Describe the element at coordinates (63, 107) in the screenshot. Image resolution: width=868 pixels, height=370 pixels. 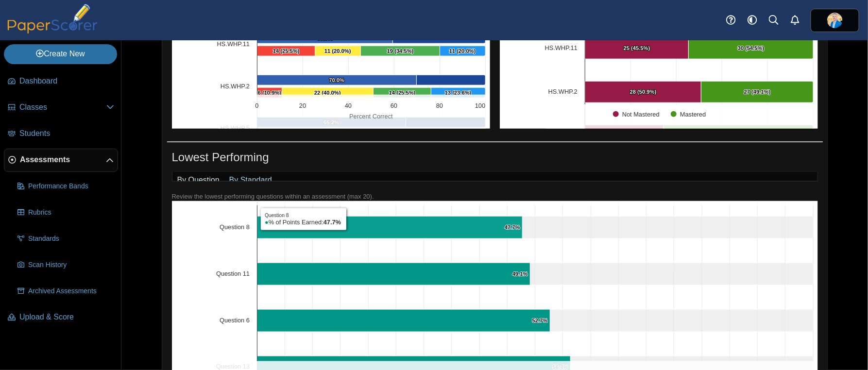
I see `span: Classes` at that location.